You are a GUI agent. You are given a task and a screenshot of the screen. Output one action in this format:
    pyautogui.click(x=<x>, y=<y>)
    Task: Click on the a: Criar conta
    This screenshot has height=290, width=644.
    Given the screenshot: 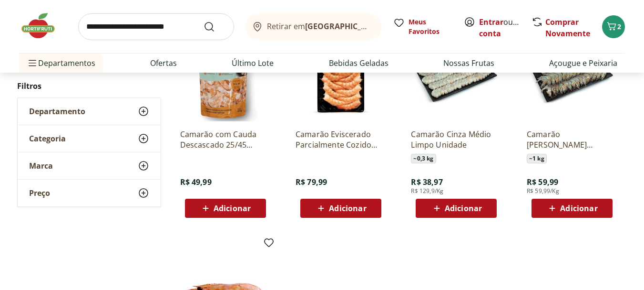 What is the action you would take?
    pyautogui.click(x=505, y=27)
    